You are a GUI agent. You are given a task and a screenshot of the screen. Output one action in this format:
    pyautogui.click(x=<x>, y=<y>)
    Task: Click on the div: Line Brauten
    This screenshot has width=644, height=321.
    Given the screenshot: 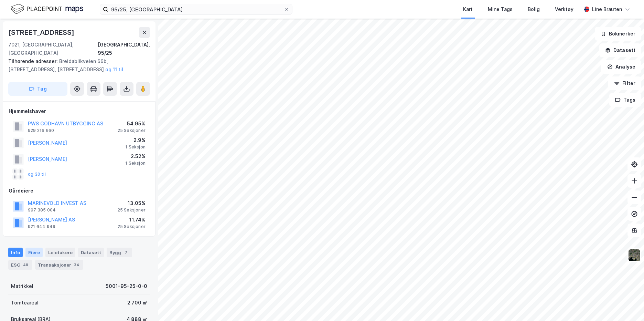 What is the action you would take?
    pyautogui.click(x=607, y=9)
    